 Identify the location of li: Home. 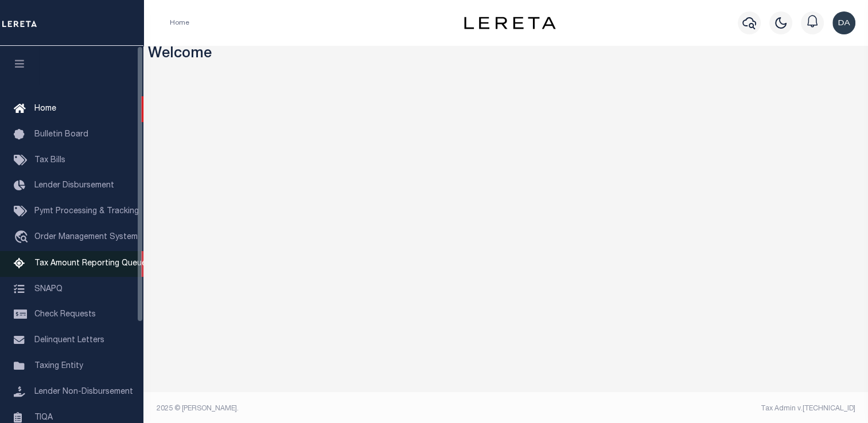
(180, 23).